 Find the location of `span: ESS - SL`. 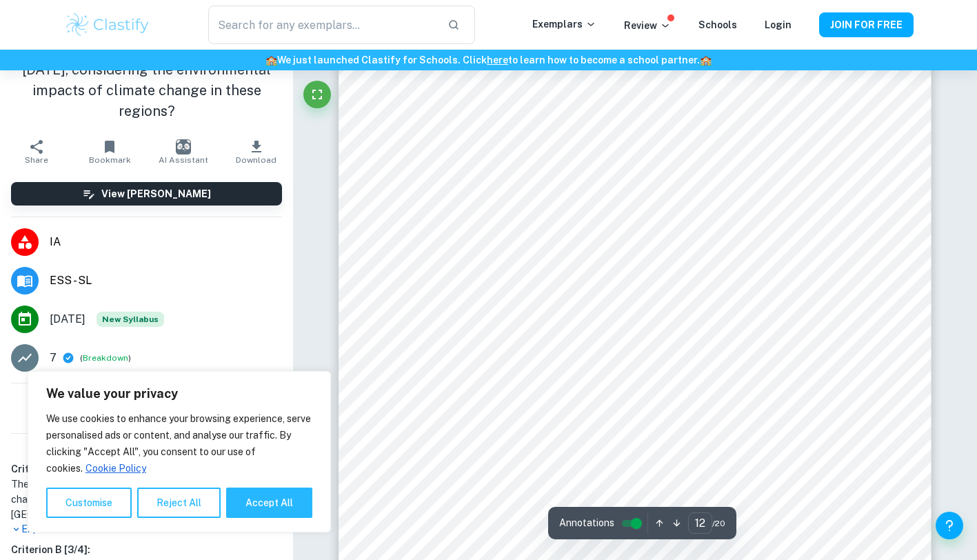

span: ESS - SL is located at coordinates (165, 280).